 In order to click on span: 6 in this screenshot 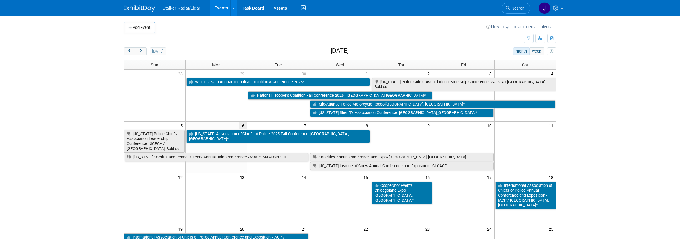, I will do `click(243, 125)`.